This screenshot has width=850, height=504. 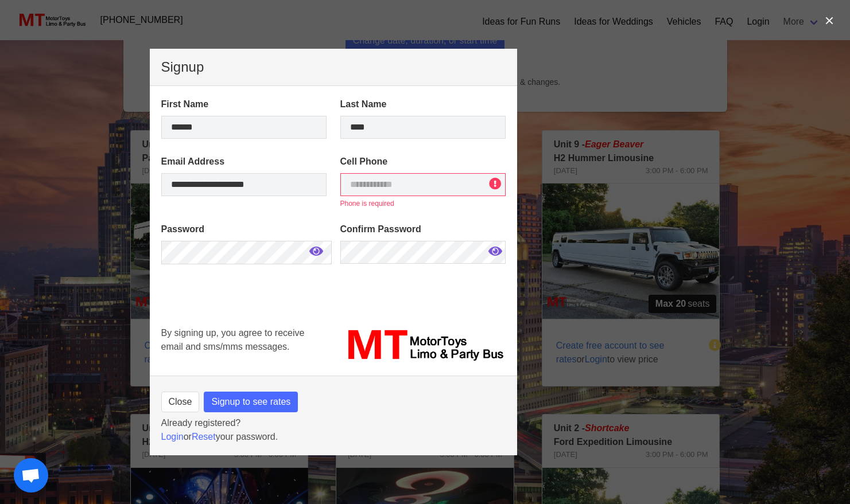 I want to click on a: Reset, so click(x=204, y=437).